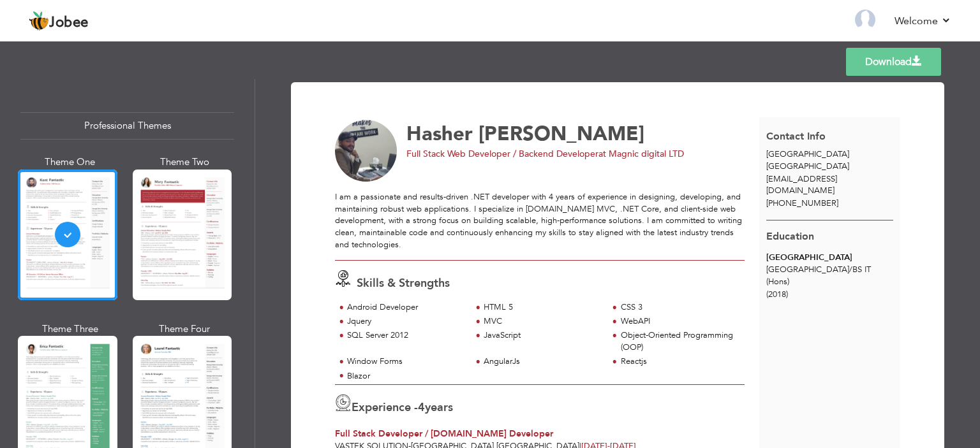 This screenshot has width=980, height=448. I want to click on div: HTML 5, so click(542, 307).